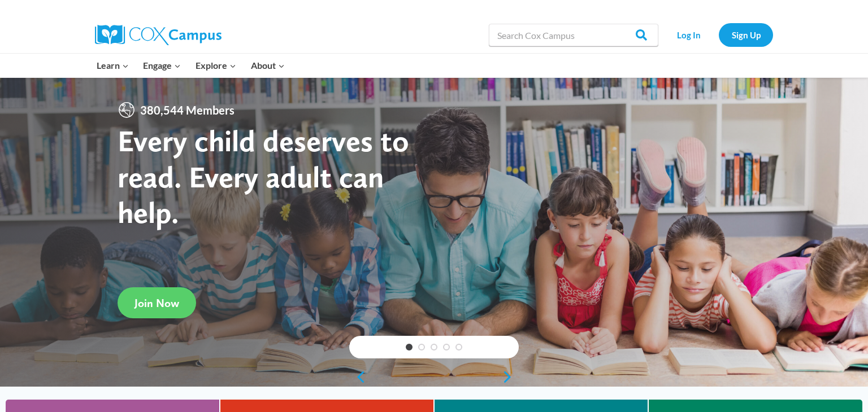 This screenshot has width=868, height=412. Describe the element at coordinates (510, 377) in the screenshot. I see `a: next` at that location.